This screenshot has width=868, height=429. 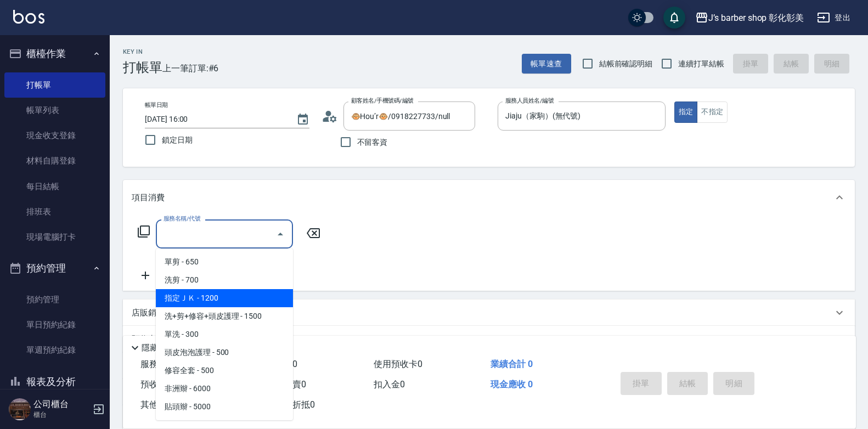 What do you see at coordinates (833, 18) in the screenshot?
I see `button: 登出` at bounding box center [833, 18].